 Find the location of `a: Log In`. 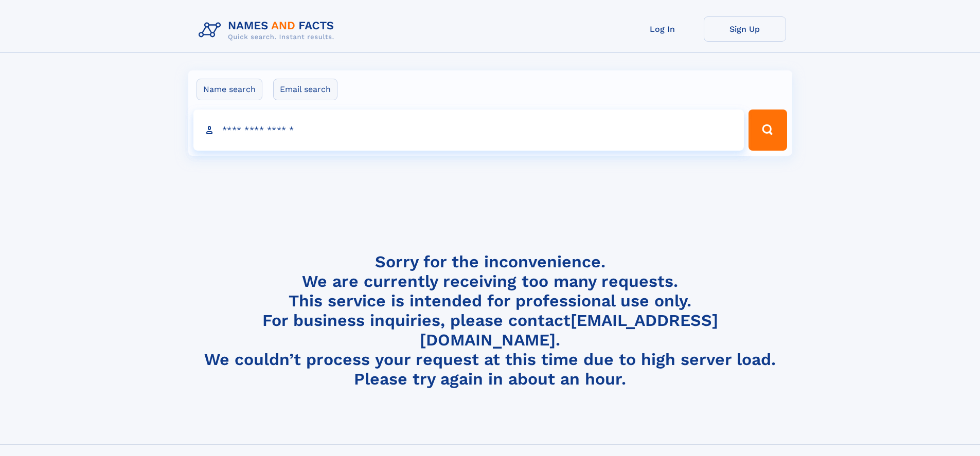

a: Log In is located at coordinates (663, 29).